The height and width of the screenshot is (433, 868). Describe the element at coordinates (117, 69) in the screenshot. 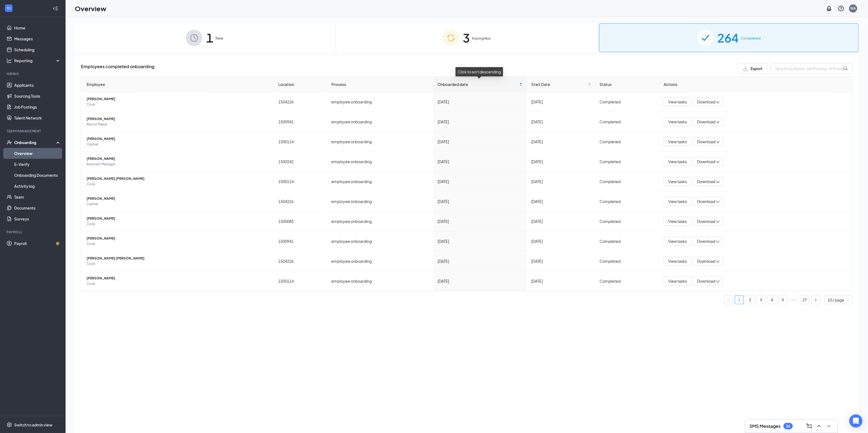

I see `span: Employees completed onboarding` at that location.